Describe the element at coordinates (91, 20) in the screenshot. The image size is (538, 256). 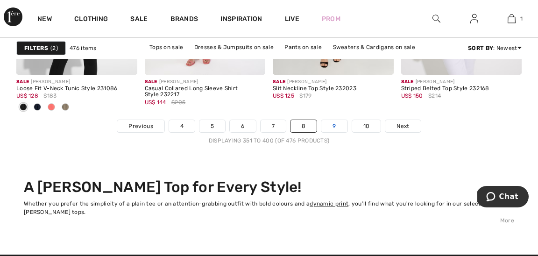
I see `a: Clothing` at that location.